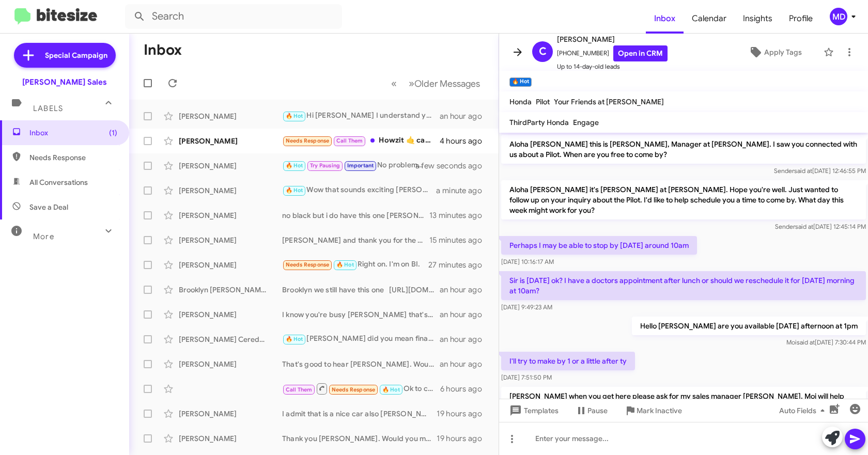 This screenshot has width=868, height=455. Describe the element at coordinates (44, 237) in the screenshot. I see `span: More` at that location.